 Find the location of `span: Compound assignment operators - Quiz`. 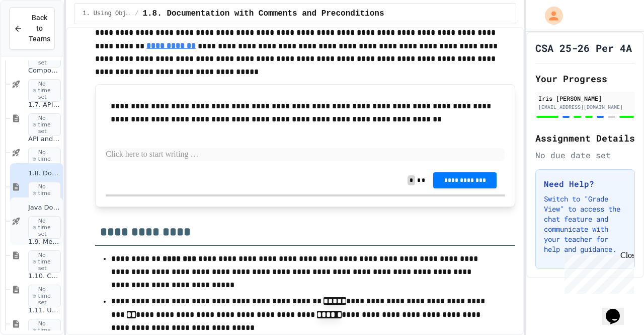

span: Compound assignment operators - Quiz is located at coordinates (45, 70).